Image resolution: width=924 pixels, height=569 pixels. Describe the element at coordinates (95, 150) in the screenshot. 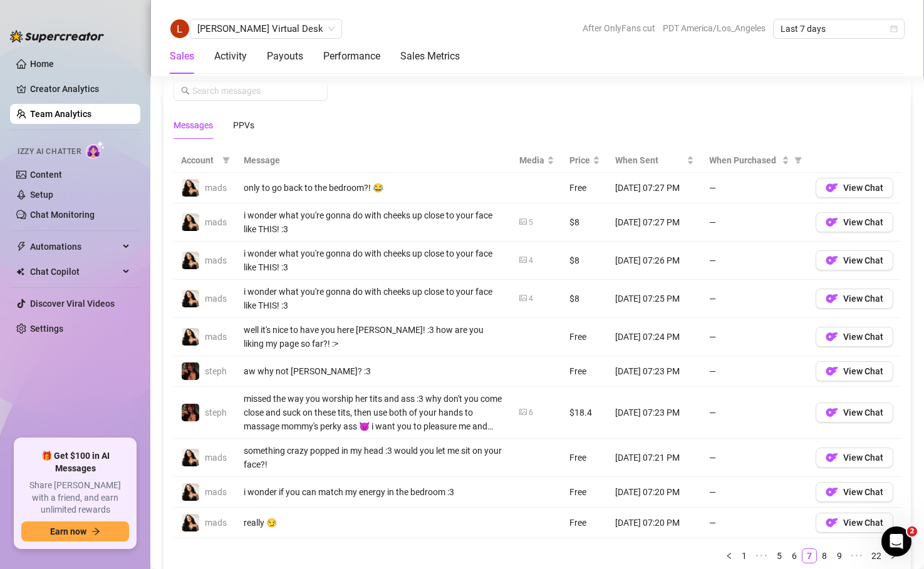

I see `img: AI Chatter` at that location.